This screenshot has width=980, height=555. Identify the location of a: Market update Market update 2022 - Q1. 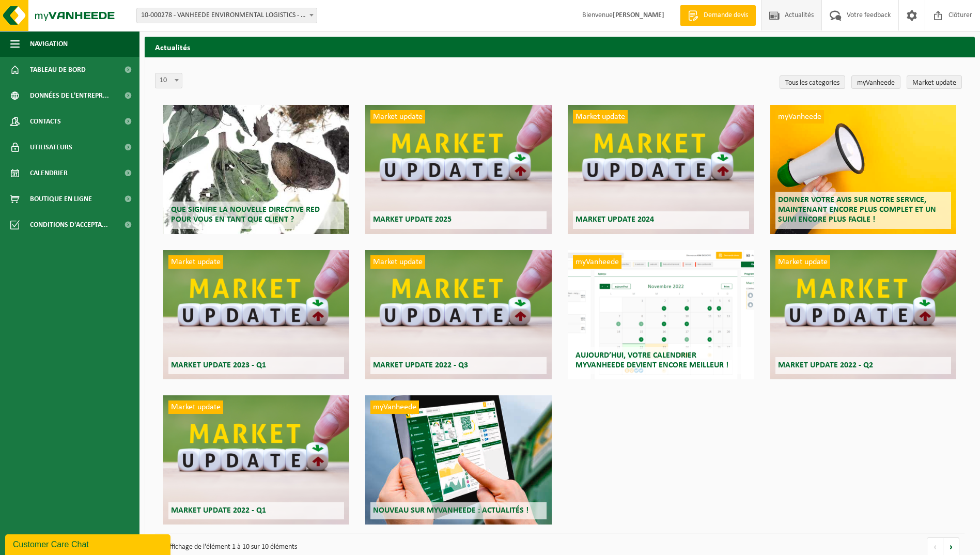
(256, 460).